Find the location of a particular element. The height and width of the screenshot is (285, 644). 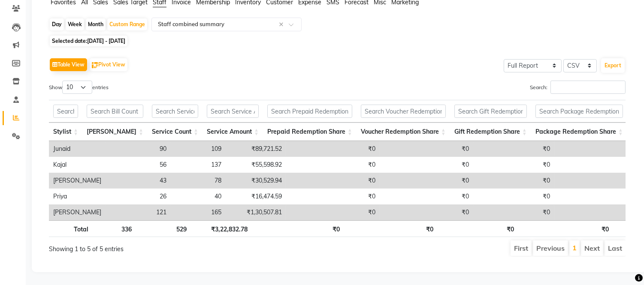

th: Bill Count: activate to sort column ascending is located at coordinates (115, 132).